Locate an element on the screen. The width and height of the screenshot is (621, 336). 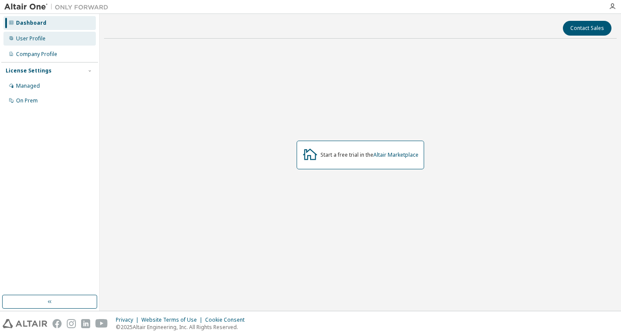
img: youtube.svg is located at coordinates (101, 323).